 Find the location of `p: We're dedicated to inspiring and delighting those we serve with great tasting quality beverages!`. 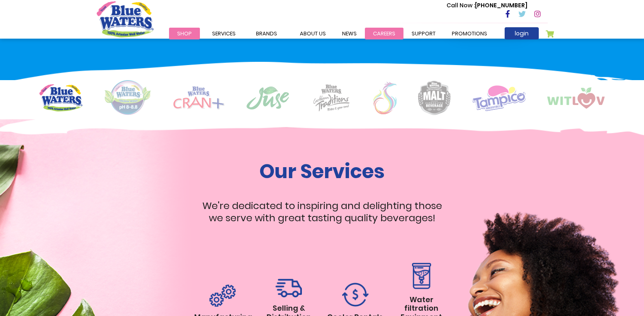

p: We're dedicated to inspiring and delighting those we serve with great tasting quality beverages! is located at coordinates (322, 212).